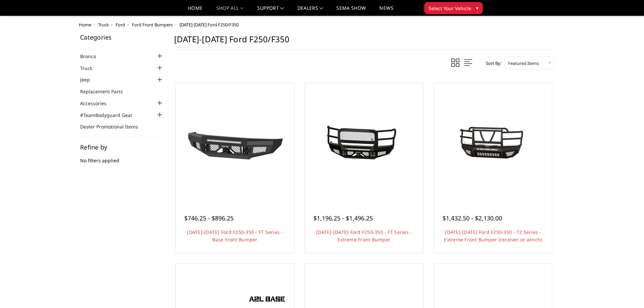 This screenshot has height=308, width=644. Describe the element at coordinates (105, 91) in the screenshot. I see `a: Replacement Parts` at that location.